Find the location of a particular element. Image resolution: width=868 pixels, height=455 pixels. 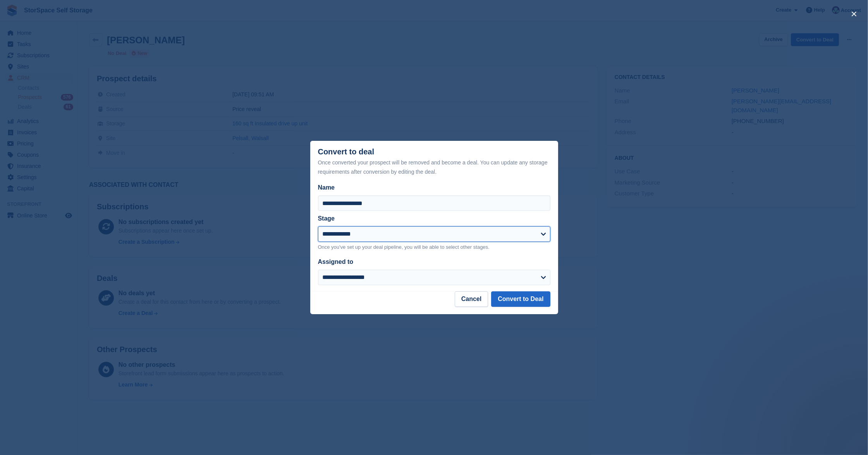

label: Stage is located at coordinates (327, 218).